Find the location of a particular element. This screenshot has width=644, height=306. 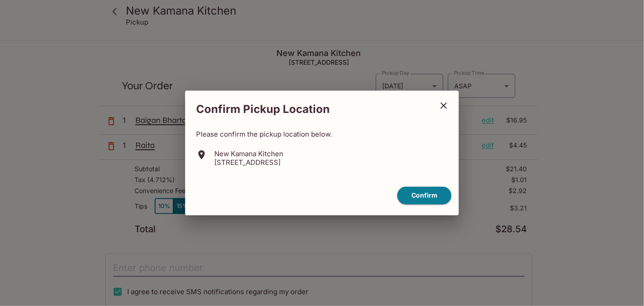

button: confirm is located at coordinates (424, 196).